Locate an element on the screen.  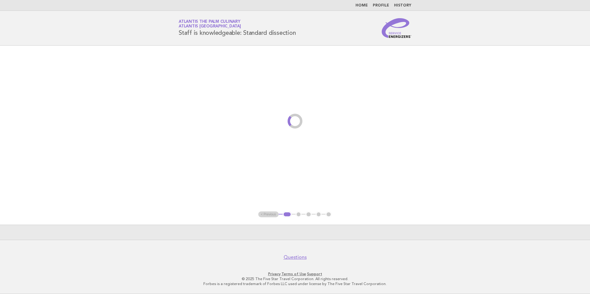
p: Forbes is a registered trademark of Forbes LLC used under license by The Five Star Travel Corpora... is located at coordinates (295, 284).